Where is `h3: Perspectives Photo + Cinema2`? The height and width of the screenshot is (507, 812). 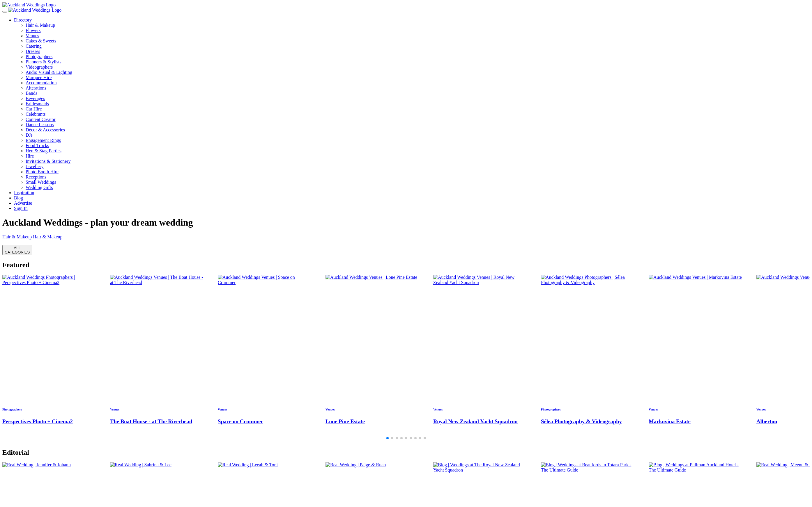 h3: Perspectives Photo + Cinema2 is located at coordinates (50, 422).